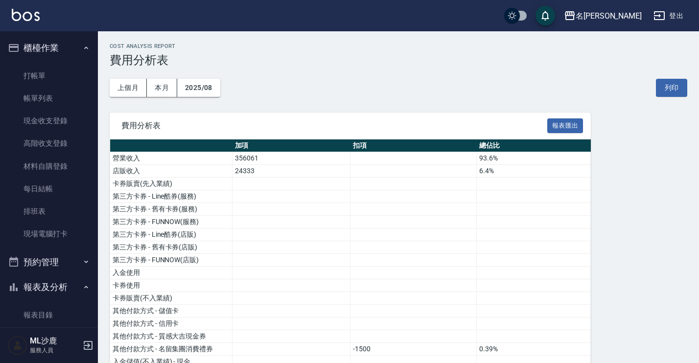 The width and height of the screenshot is (699, 363). I want to click on button: 報表及分析, so click(49, 287).